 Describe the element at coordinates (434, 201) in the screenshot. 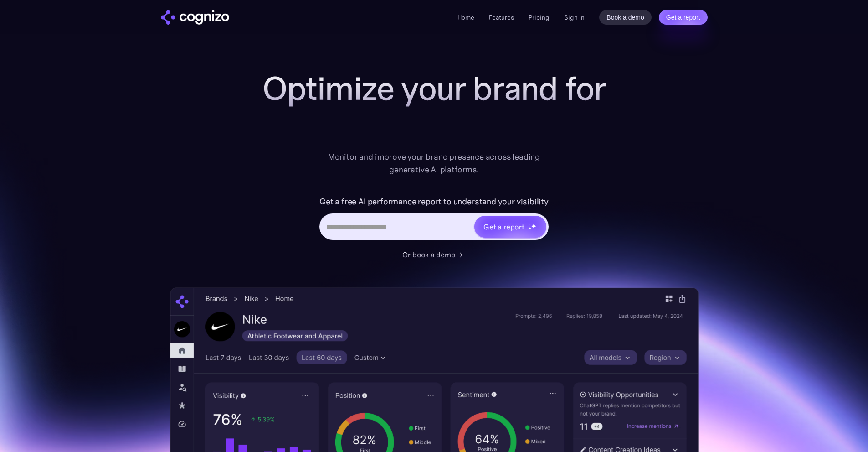

I see `label: Get a free AI performance report to understand your visibility` at that location.